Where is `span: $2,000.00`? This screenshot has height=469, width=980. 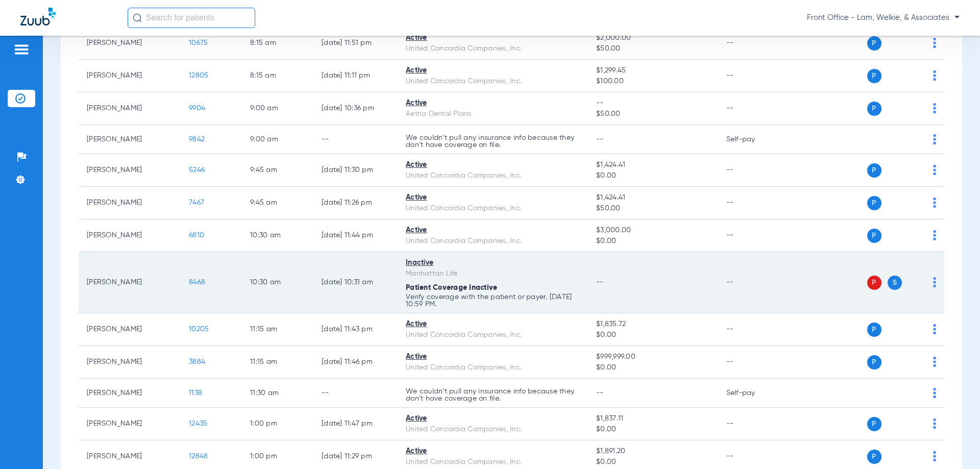
span: $2,000.00 is located at coordinates (653, 37).